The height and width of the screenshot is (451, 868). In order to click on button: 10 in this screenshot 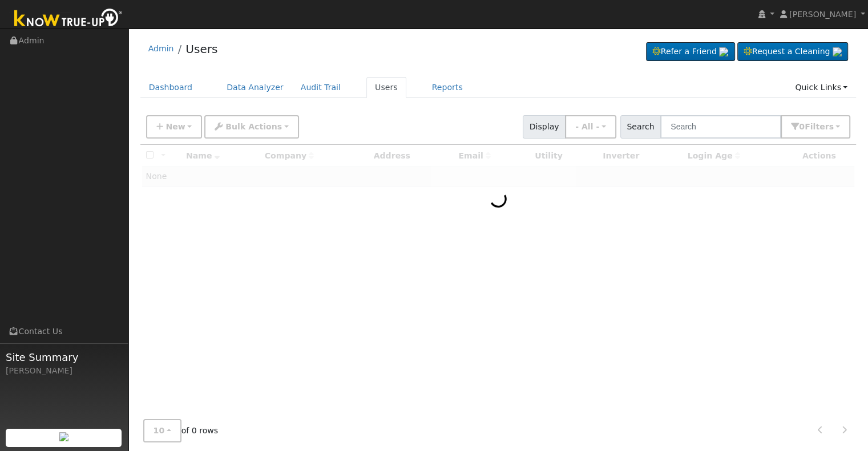, I will do `click(162, 430)`.